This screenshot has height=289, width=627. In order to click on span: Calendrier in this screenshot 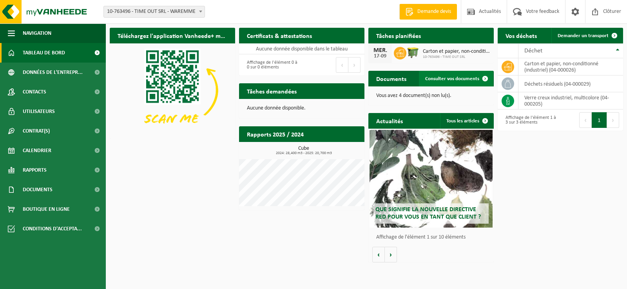, I will do `click(37, 151)`.